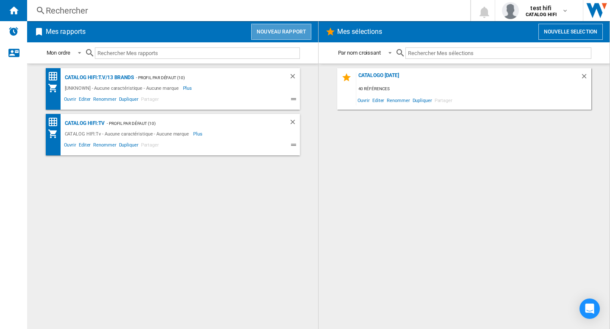 The height and width of the screenshot is (329, 610). I want to click on div: Rechercher, so click(247, 11).